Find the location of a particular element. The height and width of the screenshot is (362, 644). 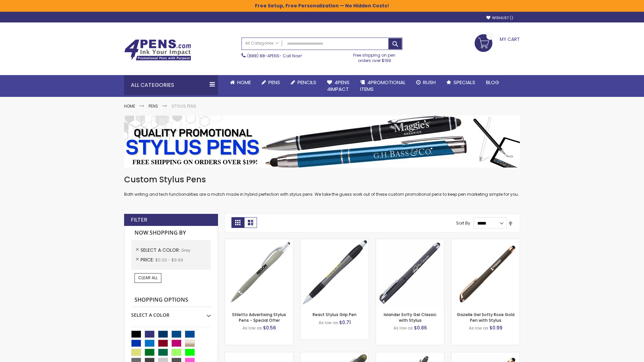

a: Pencils is located at coordinates (303, 83).